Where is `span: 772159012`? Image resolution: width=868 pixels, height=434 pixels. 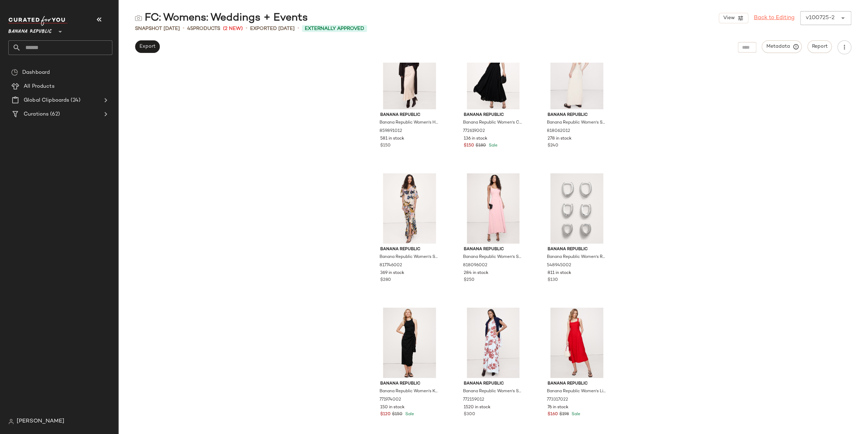 span: 772159012 is located at coordinates (473, 400).